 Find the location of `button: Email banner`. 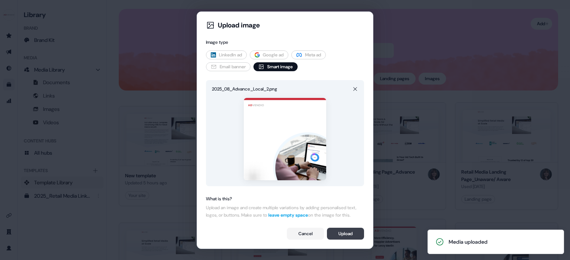

button: Email banner is located at coordinates (228, 67).